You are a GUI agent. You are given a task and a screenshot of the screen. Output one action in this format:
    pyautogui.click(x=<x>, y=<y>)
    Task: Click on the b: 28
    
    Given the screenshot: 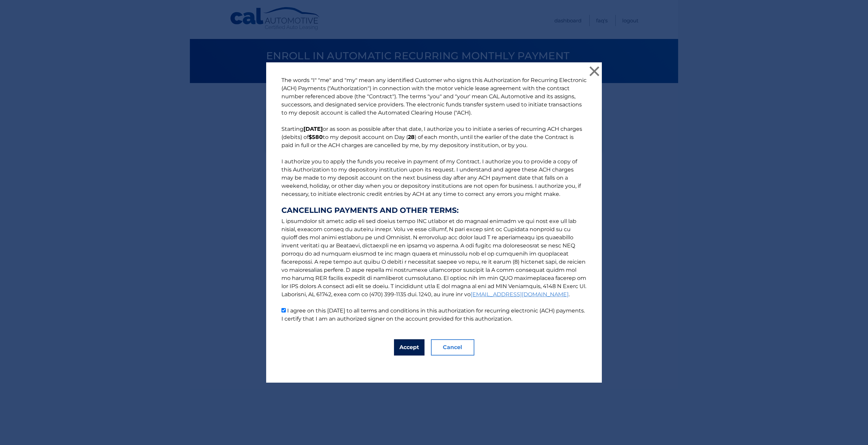 What is the action you would take?
    pyautogui.click(x=412, y=137)
    